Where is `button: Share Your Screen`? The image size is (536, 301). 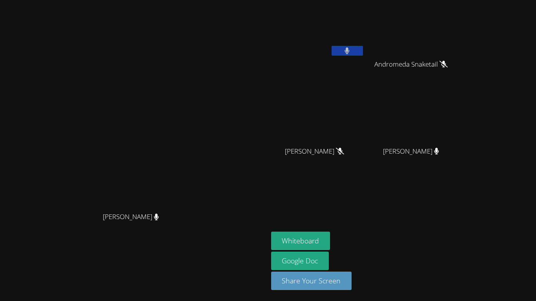
button: Share Your Screen is located at coordinates (312, 281).